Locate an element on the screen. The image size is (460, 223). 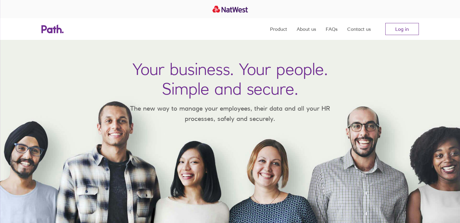
a: About us is located at coordinates (306, 29).